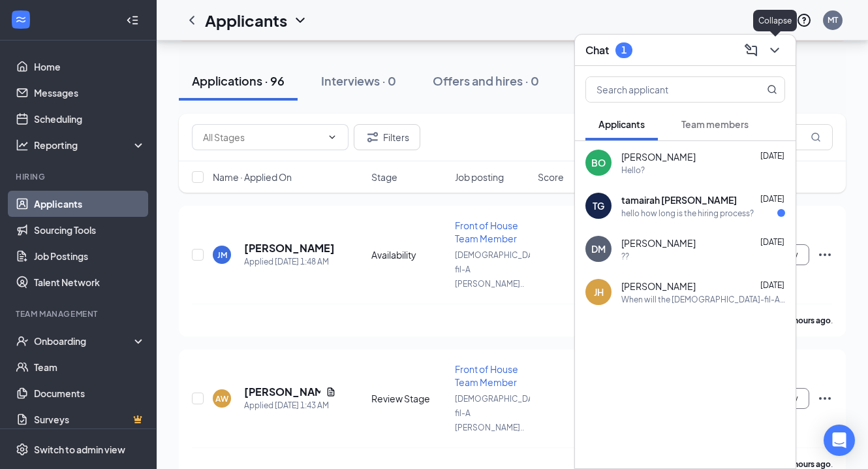 This screenshot has height=469, width=868. I want to click on div: JM, so click(222, 255).